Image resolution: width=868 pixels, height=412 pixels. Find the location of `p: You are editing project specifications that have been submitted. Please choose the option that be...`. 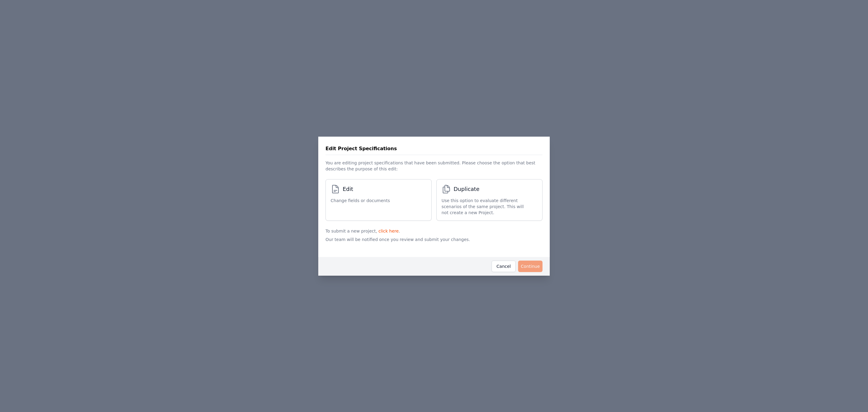

p: You are editing project specifications that have been submitted. Please choose the option that be... is located at coordinates (434, 165).